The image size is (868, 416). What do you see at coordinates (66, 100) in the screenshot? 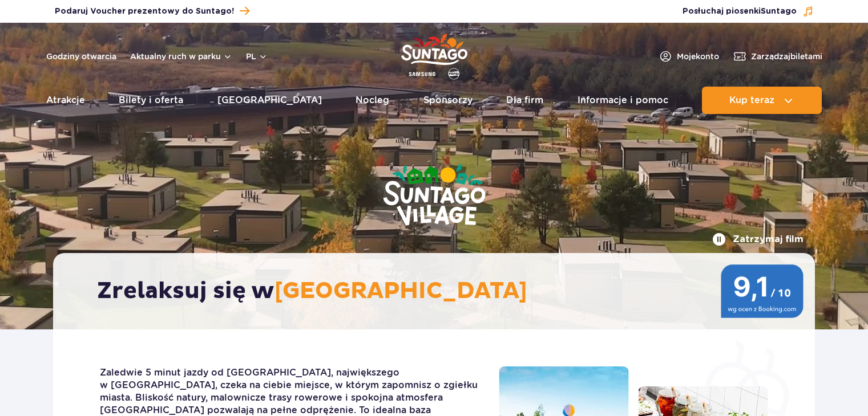
I see `a: Atrakcje` at bounding box center [66, 100].